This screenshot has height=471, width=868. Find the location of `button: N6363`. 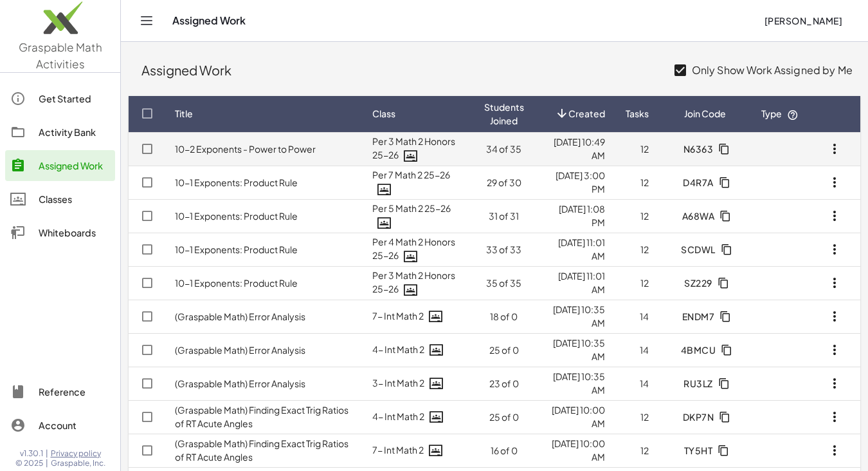

button: N6363 is located at coordinates (705, 149).